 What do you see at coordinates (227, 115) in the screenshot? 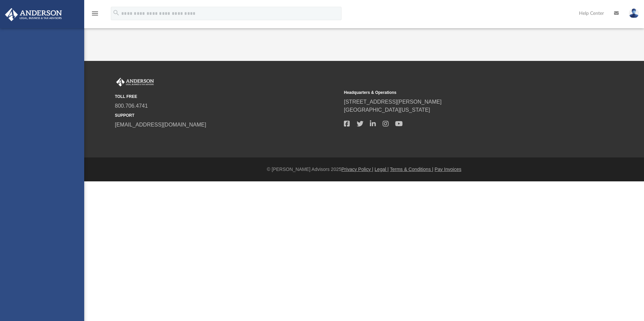
I see `small: SUPPORT` at bounding box center [227, 115].